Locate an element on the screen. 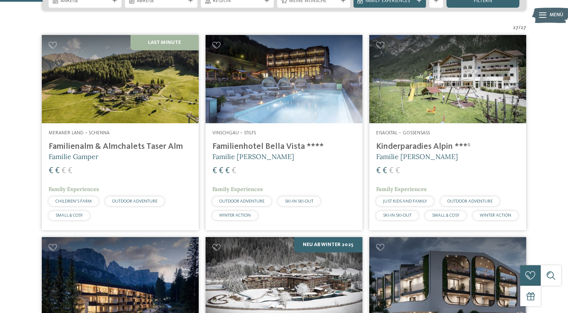 The width and height of the screenshot is (568, 313). span: Vinschgau – Stilfs is located at coordinates (234, 133).